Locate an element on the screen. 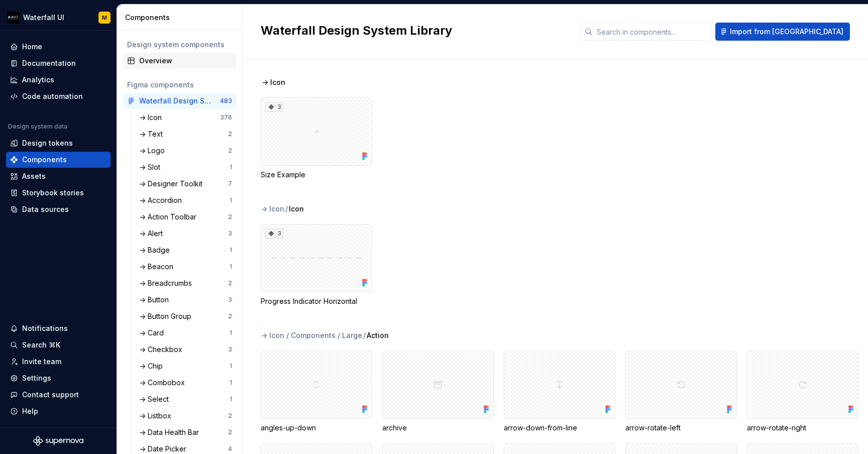  a: -> Card1 is located at coordinates (185, 333).